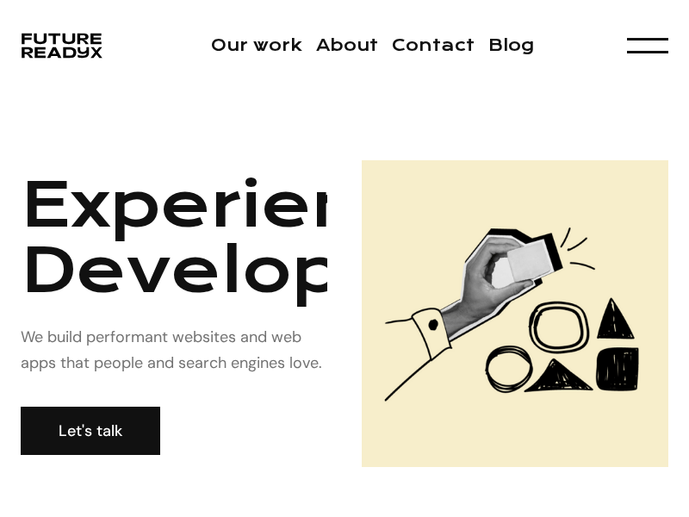  I want to click on p: We build performant websites and web apps that people and search engines love., so click(174, 350).